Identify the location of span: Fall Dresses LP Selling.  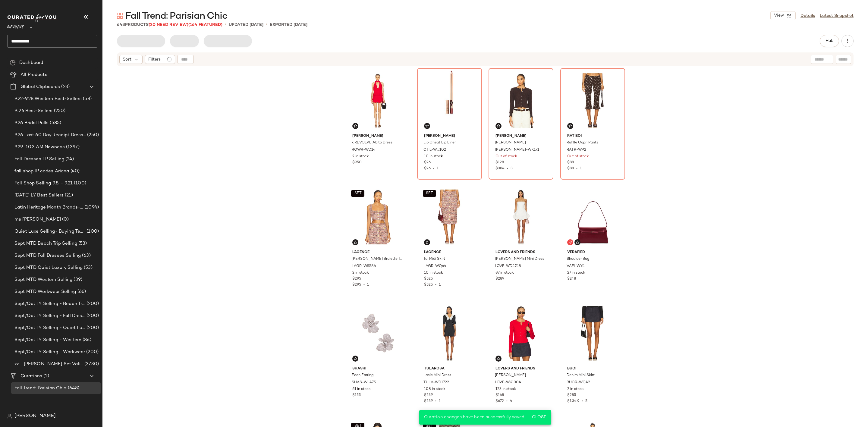
(39, 159).